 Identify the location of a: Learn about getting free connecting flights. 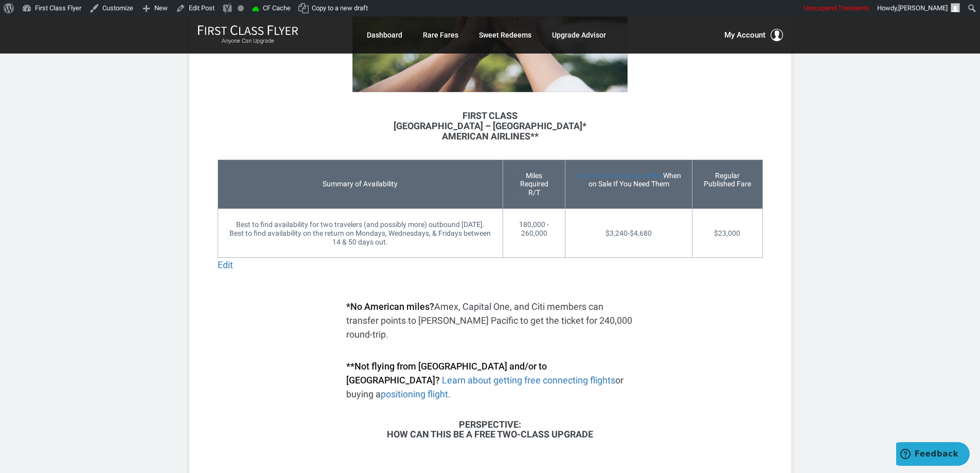
(528, 380).